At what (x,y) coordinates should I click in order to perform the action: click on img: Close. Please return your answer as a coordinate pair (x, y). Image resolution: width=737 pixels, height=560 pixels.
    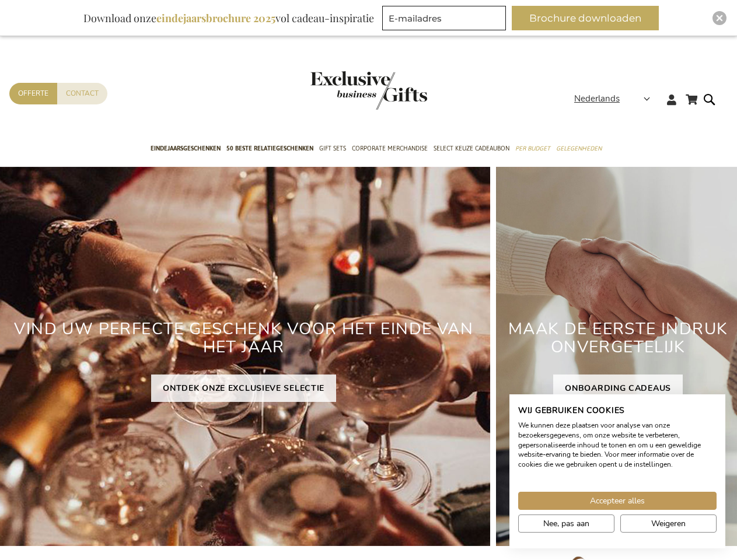
    Looking at the image, I should click on (719, 18).